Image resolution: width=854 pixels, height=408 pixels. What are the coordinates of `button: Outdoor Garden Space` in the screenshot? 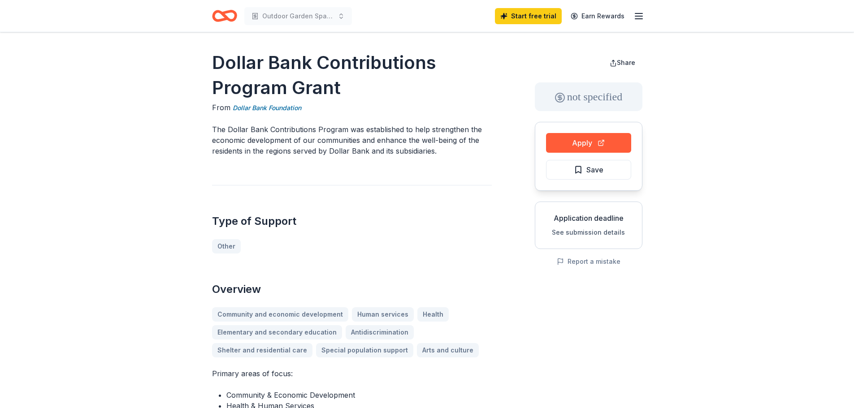 It's located at (298, 16).